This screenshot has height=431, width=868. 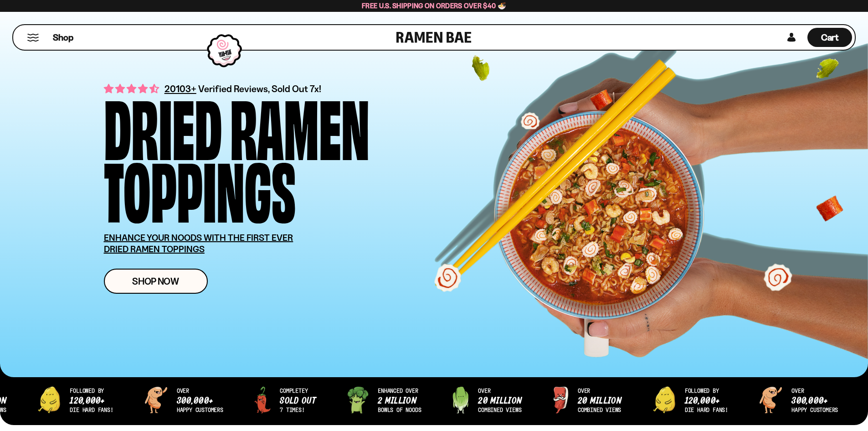 What do you see at coordinates (300, 124) in the screenshot?
I see `div: Ramen` at bounding box center [300, 124].